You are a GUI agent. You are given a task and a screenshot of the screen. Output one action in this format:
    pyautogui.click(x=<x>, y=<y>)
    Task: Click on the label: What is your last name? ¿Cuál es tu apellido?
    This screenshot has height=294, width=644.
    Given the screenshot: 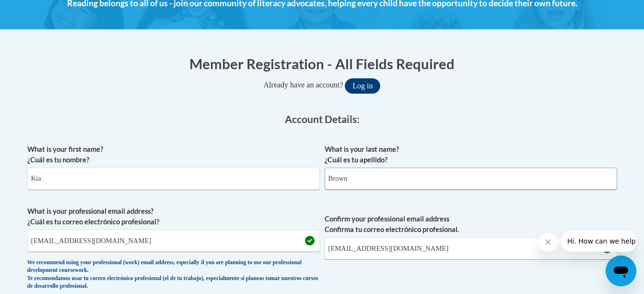 What is the action you would take?
    pyautogui.click(x=471, y=154)
    